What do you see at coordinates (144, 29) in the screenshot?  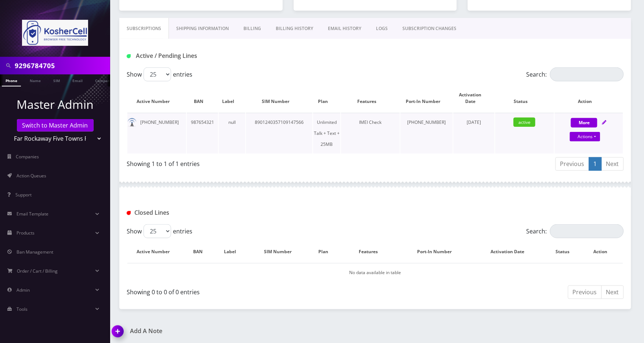 I see `a: Subscriptions` at bounding box center [144, 29].